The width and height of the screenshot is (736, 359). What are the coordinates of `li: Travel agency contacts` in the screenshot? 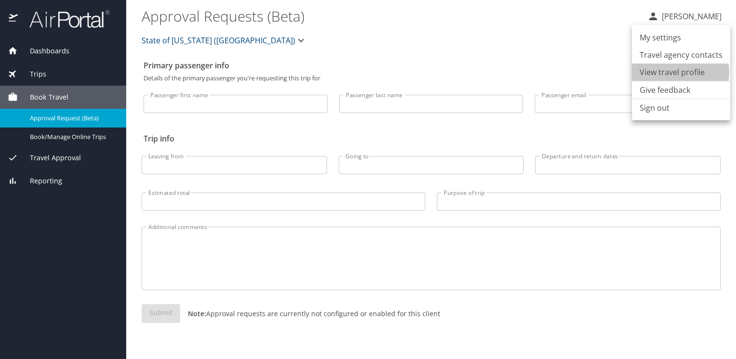 It's located at (681, 55).